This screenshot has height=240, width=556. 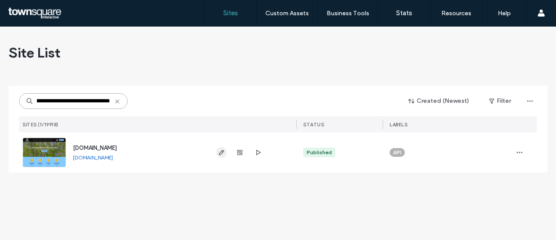 I want to click on label: Resources, so click(x=456, y=13).